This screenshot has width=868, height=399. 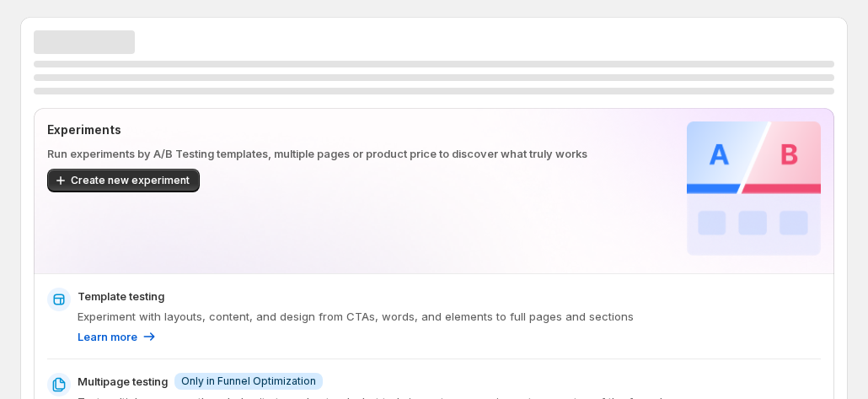 What do you see at coordinates (117, 337) in the screenshot?
I see `a: Learn more` at bounding box center [117, 337].